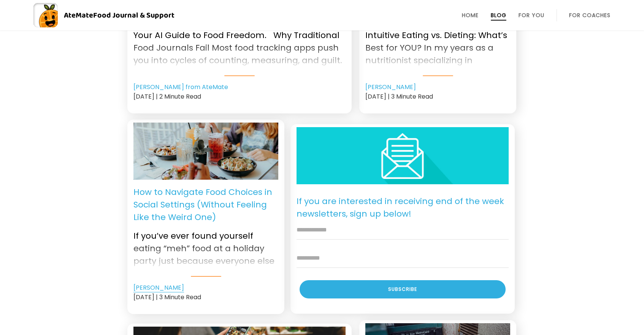  I want to click on a: For You, so click(531, 15).